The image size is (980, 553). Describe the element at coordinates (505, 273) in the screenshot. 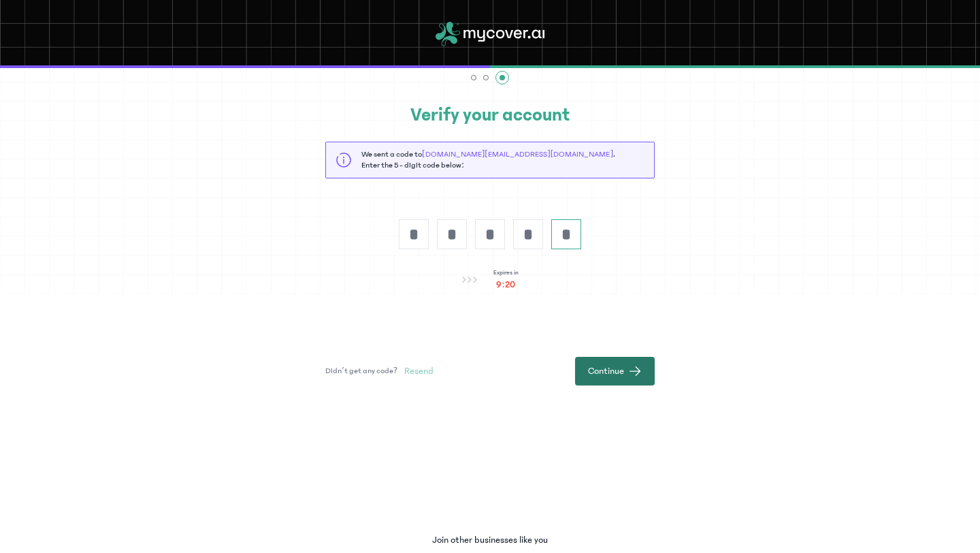

I see `p: Expires in` at that location.